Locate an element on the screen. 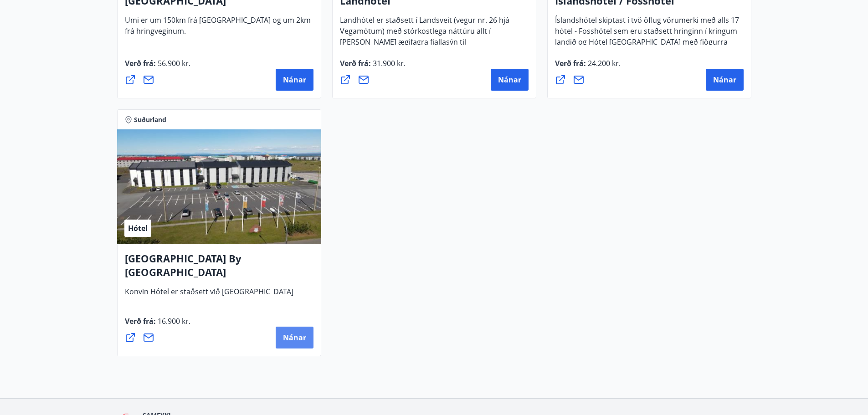 The width and height of the screenshot is (868, 415). span: Íslandshótel skiptast í tvö öflug vörumerki með alls 17 hótel - Fosshótel sem eru staðsett hringi... is located at coordinates (647, 40).